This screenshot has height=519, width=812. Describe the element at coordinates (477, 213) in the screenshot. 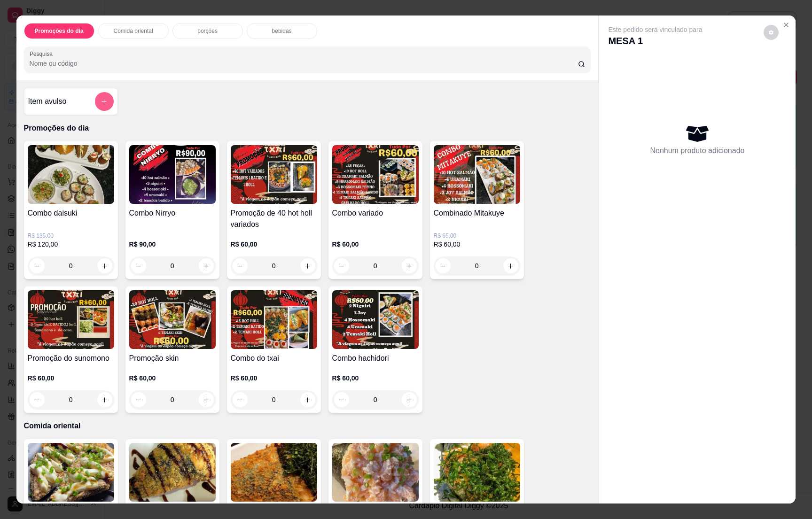

I see `h4: Combinado Mitakuye` at that location.